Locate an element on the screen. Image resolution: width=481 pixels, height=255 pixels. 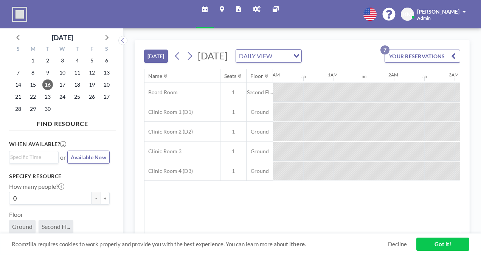
span: or is located at coordinates (63, 157).